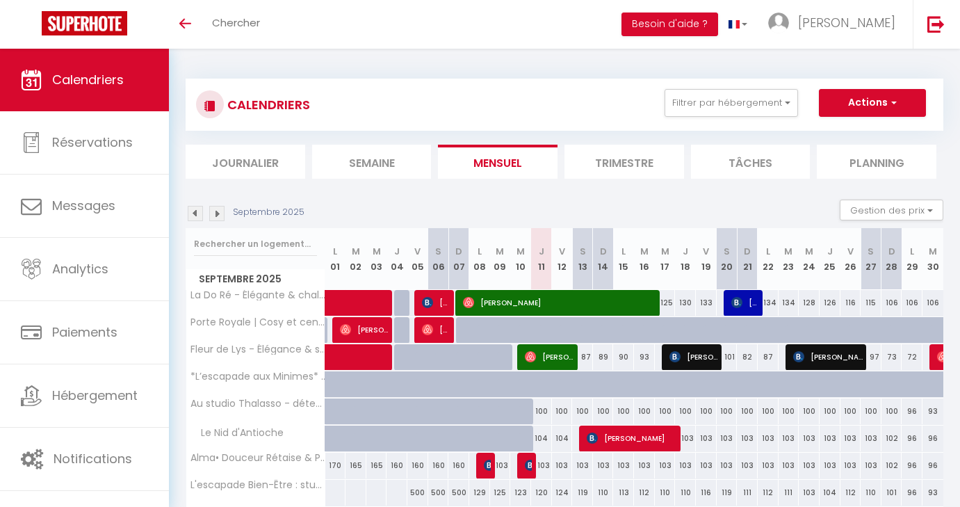  Describe the element at coordinates (851, 259) in the screenshot. I see `th: 26` at that location.